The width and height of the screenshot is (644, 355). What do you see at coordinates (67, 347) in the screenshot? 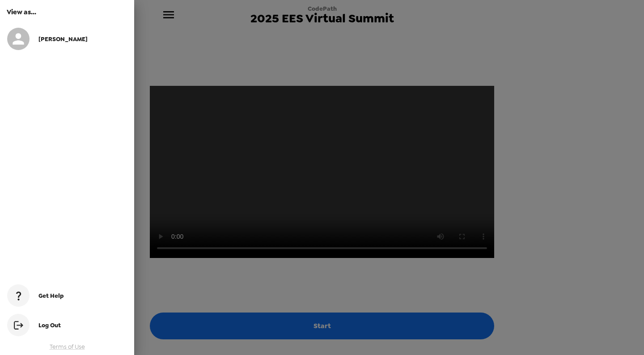
I see `a: Terms of Use` at bounding box center [67, 347].